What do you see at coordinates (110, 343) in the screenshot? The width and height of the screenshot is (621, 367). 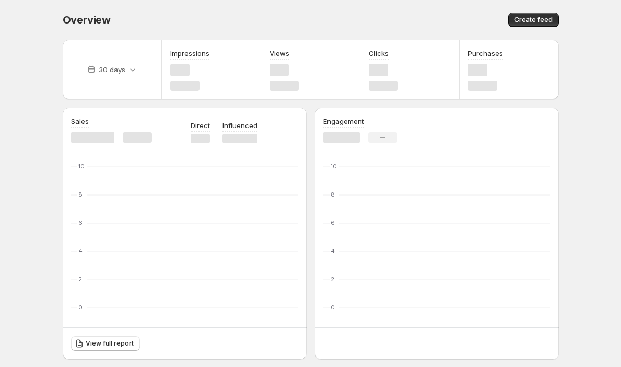 I see `span: View full report` at bounding box center [110, 343].